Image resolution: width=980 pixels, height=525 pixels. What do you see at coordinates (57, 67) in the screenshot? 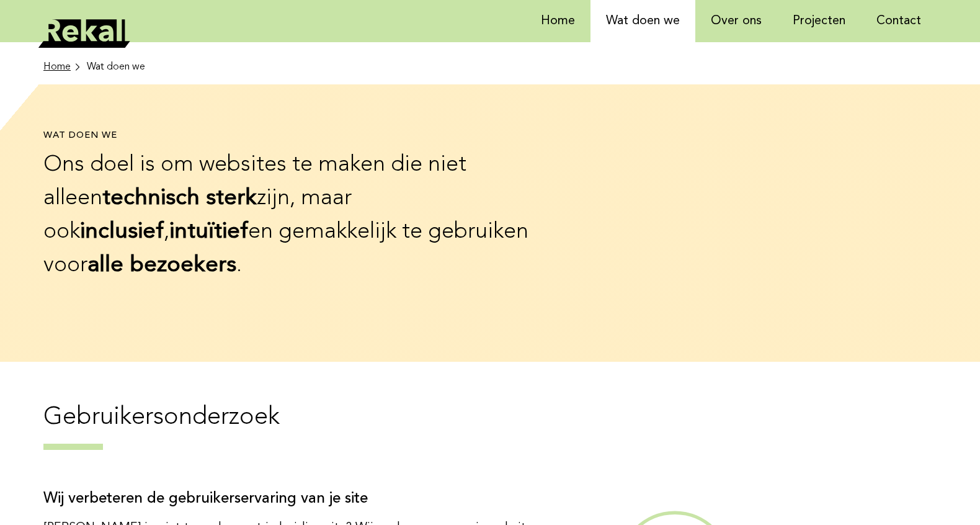
I see `span: Home` at bounding box center [57, 67].